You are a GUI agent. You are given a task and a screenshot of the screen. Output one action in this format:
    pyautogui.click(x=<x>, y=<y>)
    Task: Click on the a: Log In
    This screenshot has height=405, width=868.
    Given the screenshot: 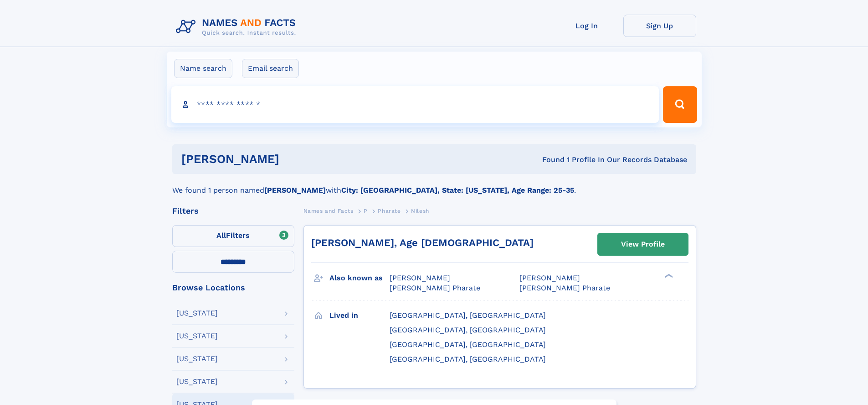 What is the action you would take?
    pyautogui.click(x=588, y=26)
    